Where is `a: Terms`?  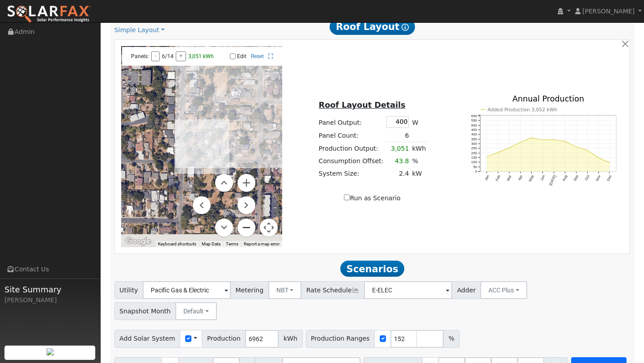
a: Terms is located at coordinates (232, 243).